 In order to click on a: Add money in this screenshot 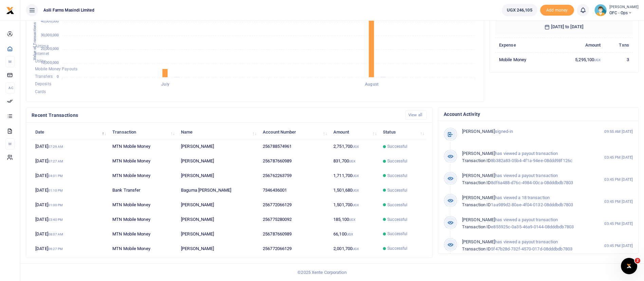, I will do `click(557, 9)`.